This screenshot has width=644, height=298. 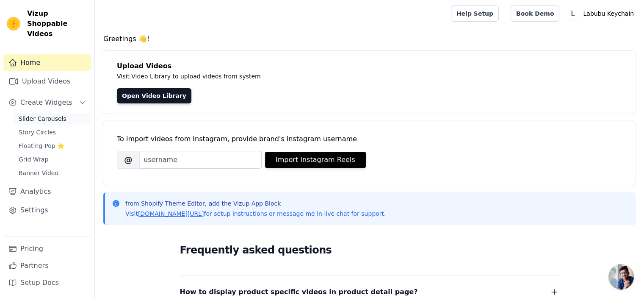 What do you see at coordinates (475, 13) in the screenshot?
I see `a: Help Setup` at bounding box center [475, 13].